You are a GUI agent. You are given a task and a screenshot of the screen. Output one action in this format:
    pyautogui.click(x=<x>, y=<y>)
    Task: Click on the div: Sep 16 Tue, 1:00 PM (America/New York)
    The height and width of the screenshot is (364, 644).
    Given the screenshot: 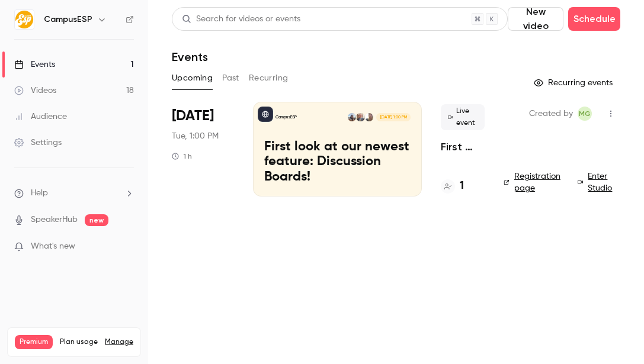 What is the action you would take?
    pyautogui.click(x=203, y=149)
    